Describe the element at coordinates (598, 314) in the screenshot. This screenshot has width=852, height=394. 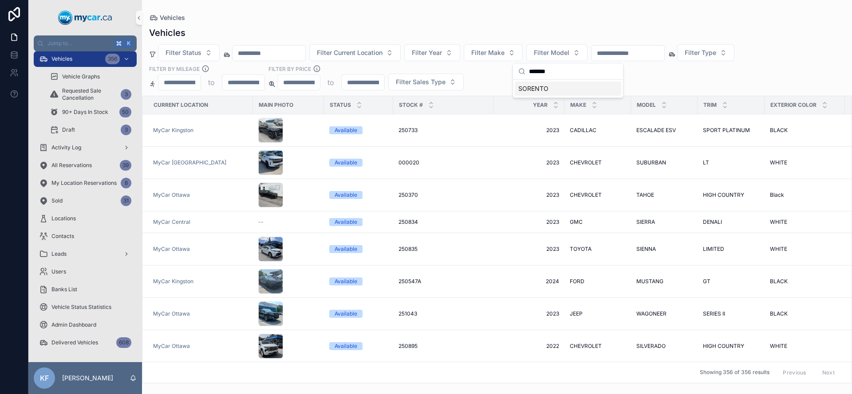
I see `a: JEEP` at that location.